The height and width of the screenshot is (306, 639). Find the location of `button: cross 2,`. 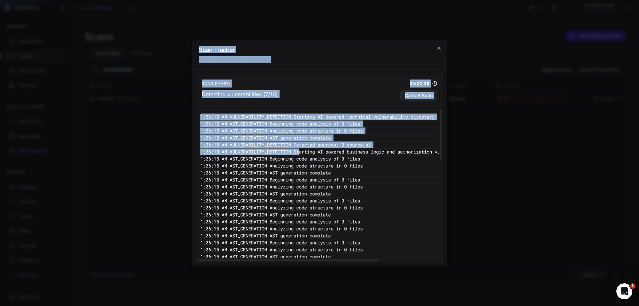

button: cross 2, is located at coordinates (439, 48).